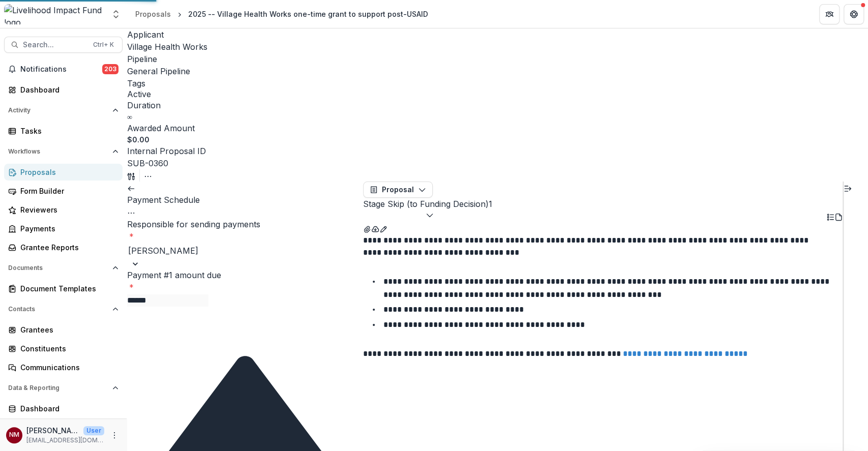 The image size is (868, 451). I want to click on a: Reviewers, so click(63, 210).